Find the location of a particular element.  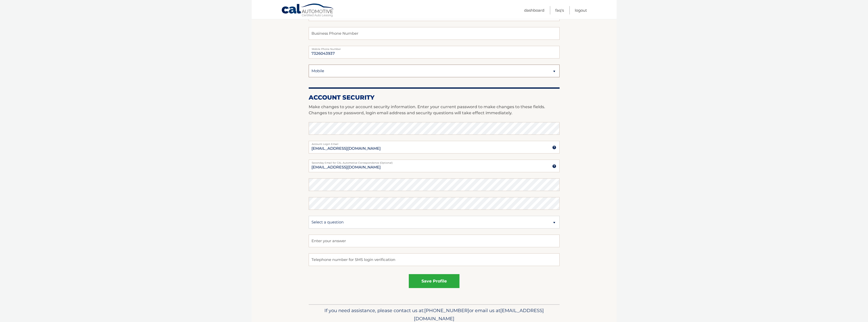

input: Seconday Email for CAL Automotive Correspondence (Optional) is located at coordinates (434, 166).